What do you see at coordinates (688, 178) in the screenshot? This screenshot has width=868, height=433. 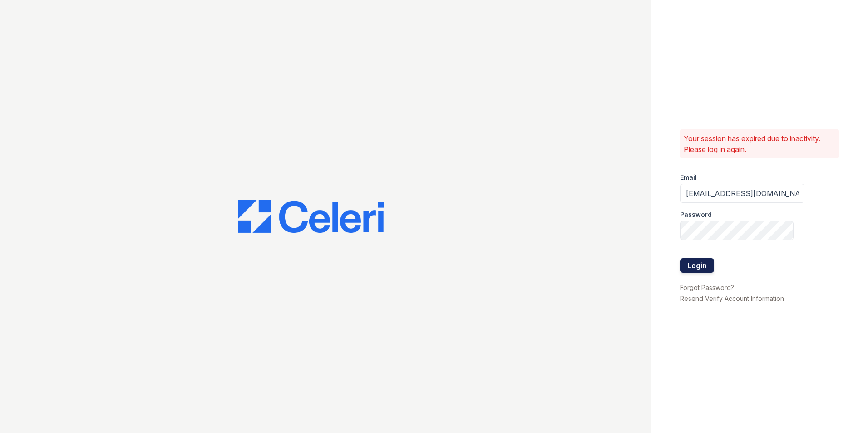 I see `label: Email` at bounding box center [688, 178].